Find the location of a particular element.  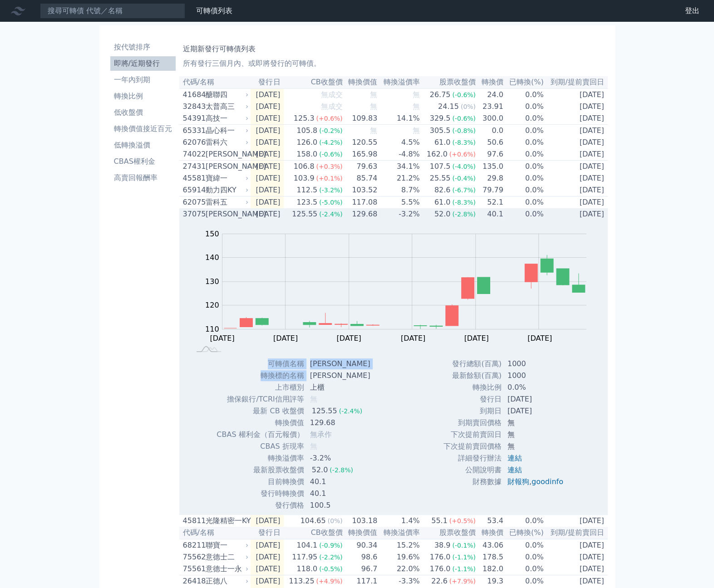

li: CBAS權利金 is located at coordinates (143, 161).